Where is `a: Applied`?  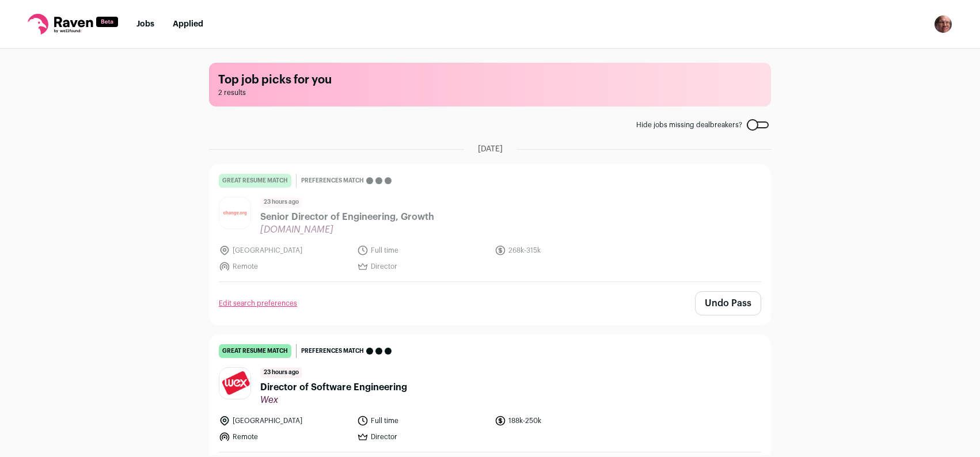 a: Applied is located at coordinates (188, 24).